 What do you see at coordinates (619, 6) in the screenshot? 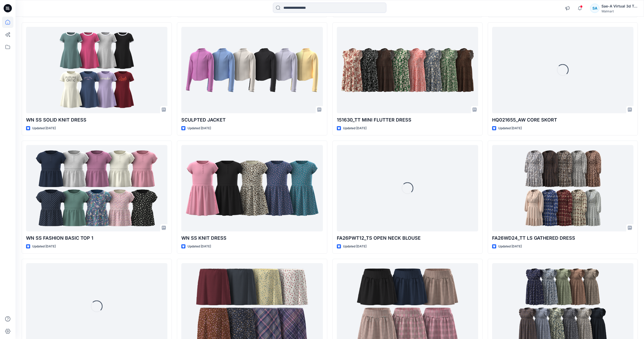
I see `div: Sae-A Virtual 3d Team` at bounding box center [619, 6].